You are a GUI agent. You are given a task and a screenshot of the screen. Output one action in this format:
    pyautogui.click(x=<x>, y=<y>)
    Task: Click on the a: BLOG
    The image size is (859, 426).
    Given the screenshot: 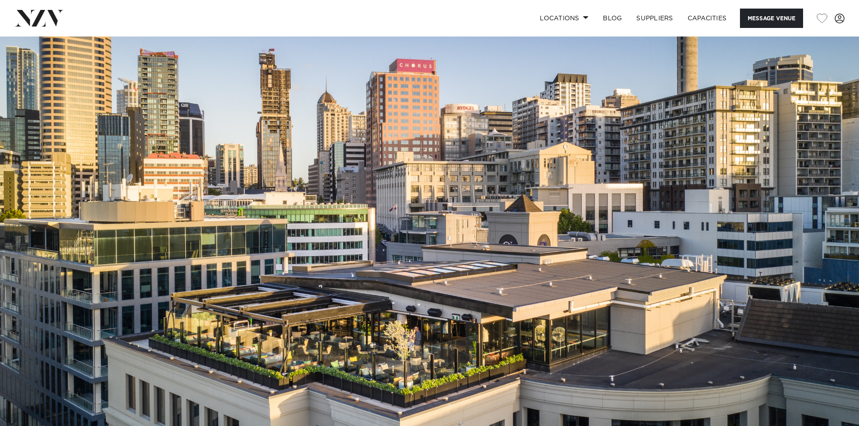 What is the action you would take?
    pyautogui.click(x=612, y=18)
    